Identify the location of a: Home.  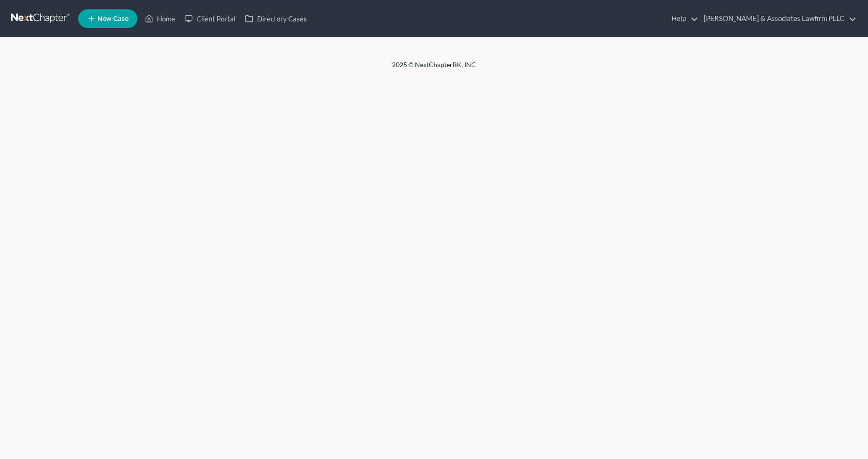
(160, 18).